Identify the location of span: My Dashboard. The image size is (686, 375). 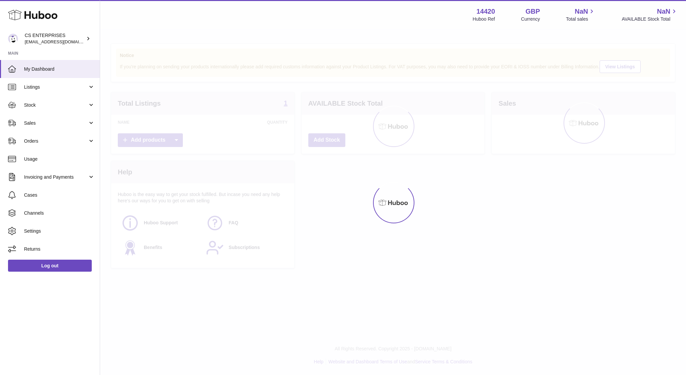
(59, 69).